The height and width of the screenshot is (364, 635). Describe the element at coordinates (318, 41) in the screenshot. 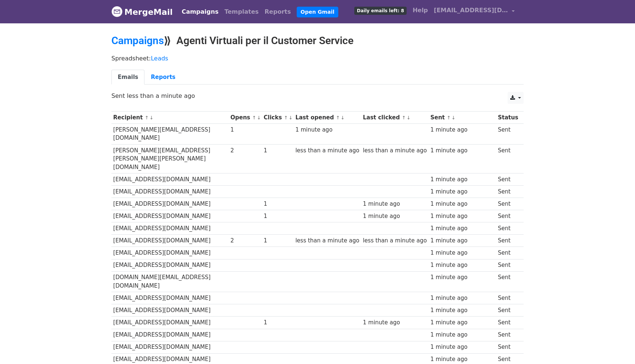

I see `h2: ⟫ Agenti Virtuali per il Customer Service` at that location.